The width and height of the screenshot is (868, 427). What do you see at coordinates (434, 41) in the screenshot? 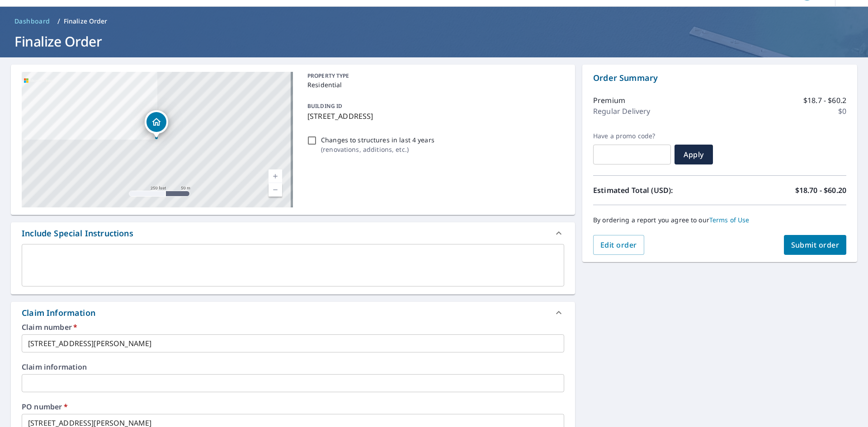
I see `h1: Finalize Order` at bounding box center [434, 41].